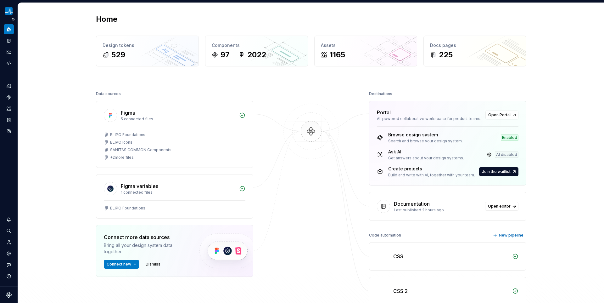 The height and width of the screenshot is (303, 604). What do you see at coordinates (9, 219) in the screenshot?
I see `div: Notifications` at bounding box center [9, 219].